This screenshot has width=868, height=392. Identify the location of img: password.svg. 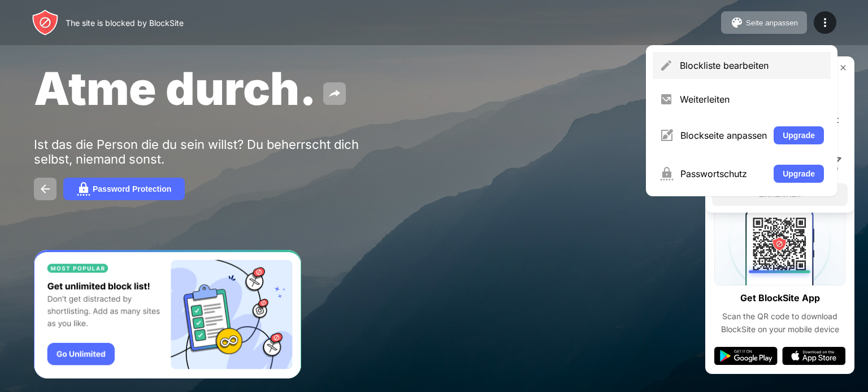
(83, 189).